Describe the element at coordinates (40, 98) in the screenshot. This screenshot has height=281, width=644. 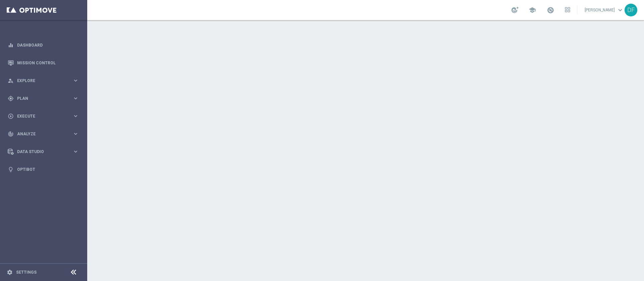
I see `div: Plan` at that location.